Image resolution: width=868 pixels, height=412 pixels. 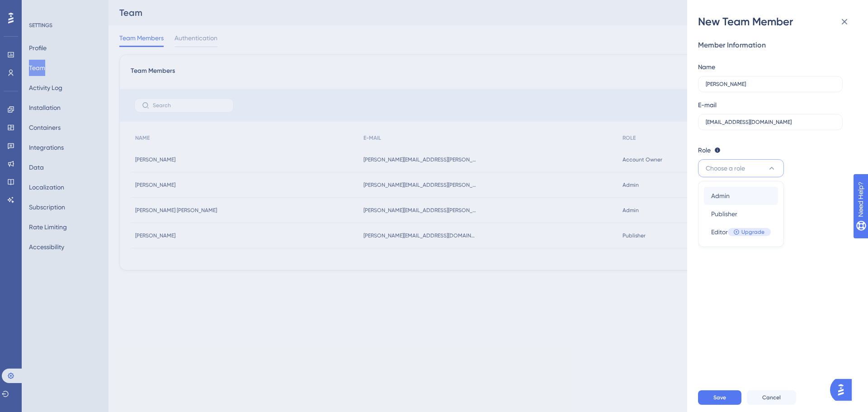 I want to click on button: Save, so click(x=720, y=397).